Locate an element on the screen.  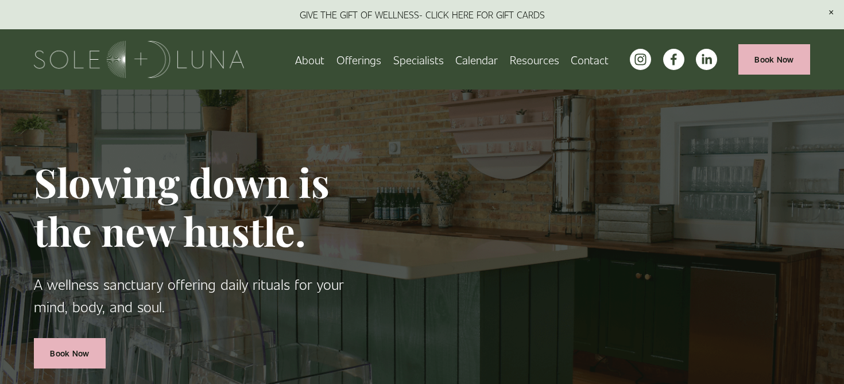
a: Contact is located at coordinates (590, 59).